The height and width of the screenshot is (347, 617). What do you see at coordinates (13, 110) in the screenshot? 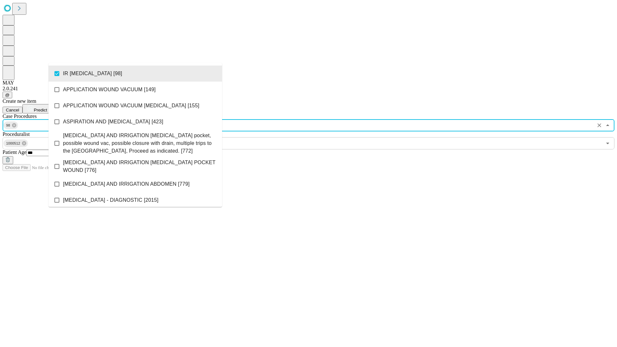
I see `button: Cancel` at bounding box center [13, 110].